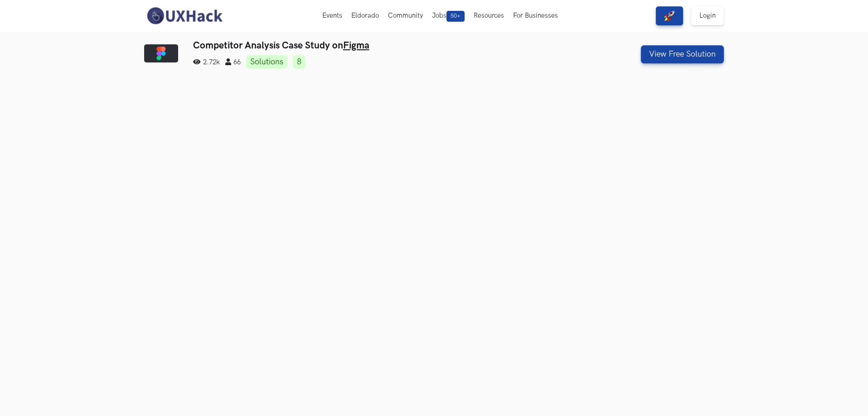  I want to click on img: Figma logo, so click(161, 53).